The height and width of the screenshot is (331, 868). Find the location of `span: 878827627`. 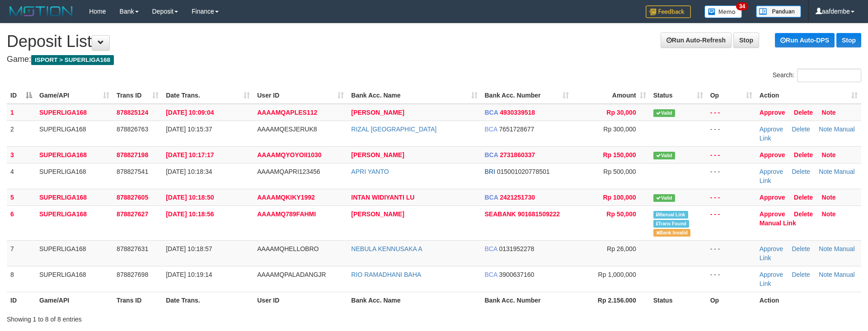

span: 878827627 is located at coordinates (132, 215).